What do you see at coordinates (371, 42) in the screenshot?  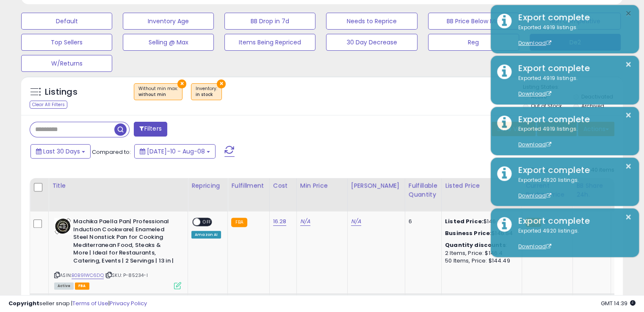 I see `button: 30 Day Decrease` at bounding box center [371, 42].